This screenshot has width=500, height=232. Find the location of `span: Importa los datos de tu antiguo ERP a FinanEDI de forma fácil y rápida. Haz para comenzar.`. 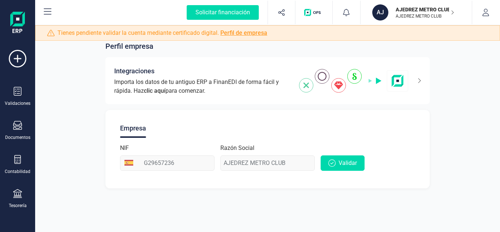

span: Importa los datos de tu antiguo ERP a FinanEDI de forma fácil y rápida. Haz para comenzar. is located at coordinates (202, 86).